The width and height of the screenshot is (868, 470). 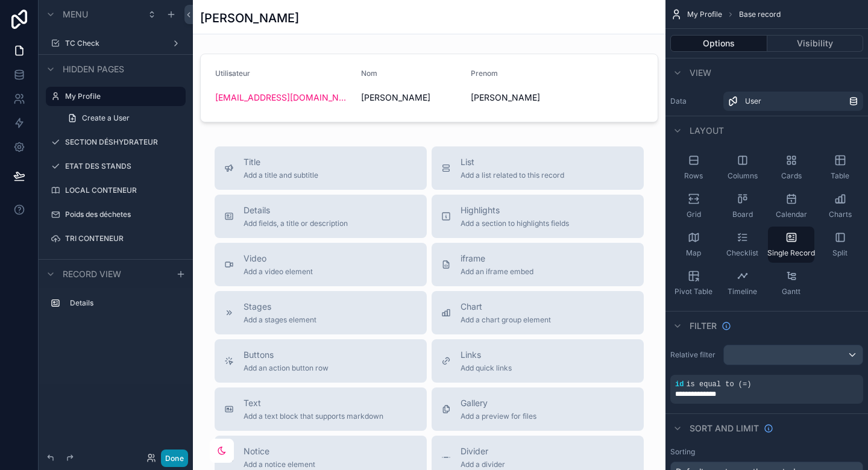 I want to click on label: LOCAL CONTENEUR, so click(x=124, y=191).